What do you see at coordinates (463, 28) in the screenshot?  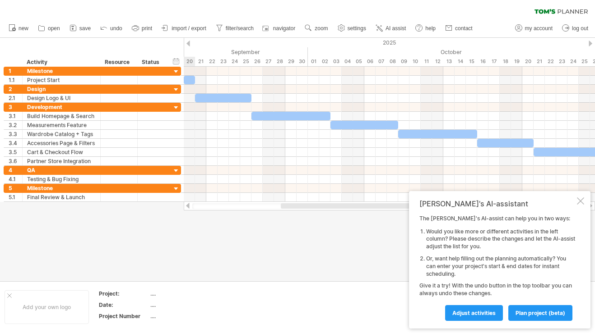 I see `span: contact` at bounding box center [463, 28].